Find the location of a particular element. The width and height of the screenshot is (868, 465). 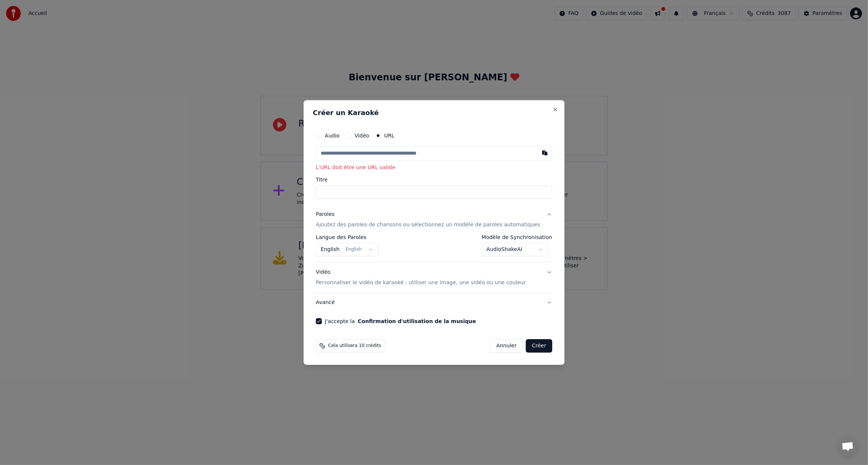

button: VidéoPersonnaliser le vidéo de karaoké : utiliser une image, une vidéo ou une couleur is located at coordinates (434, 277).